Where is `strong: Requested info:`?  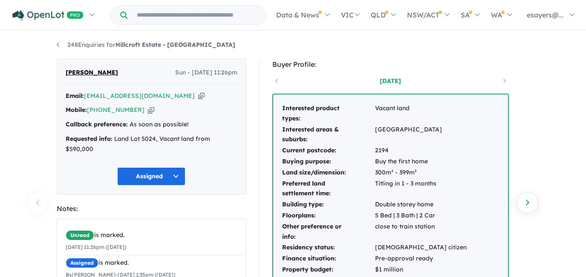 strong: Requested info: is located at coordinates (89, 139).